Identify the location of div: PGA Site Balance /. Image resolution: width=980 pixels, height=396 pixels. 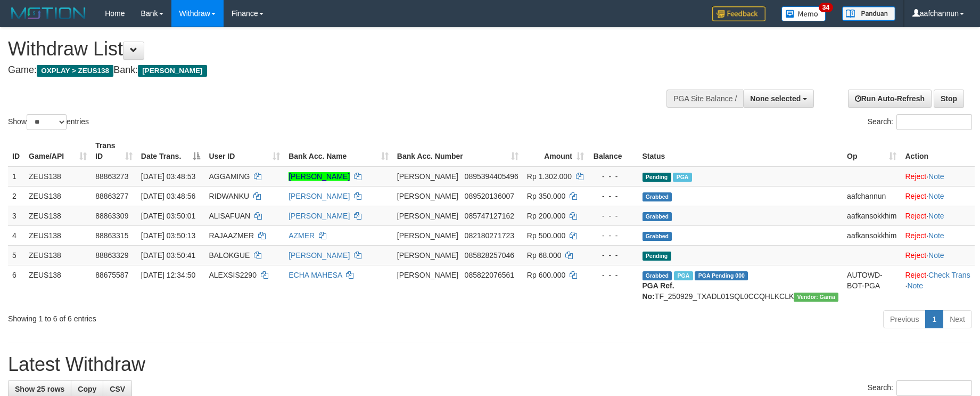
(704, 99).